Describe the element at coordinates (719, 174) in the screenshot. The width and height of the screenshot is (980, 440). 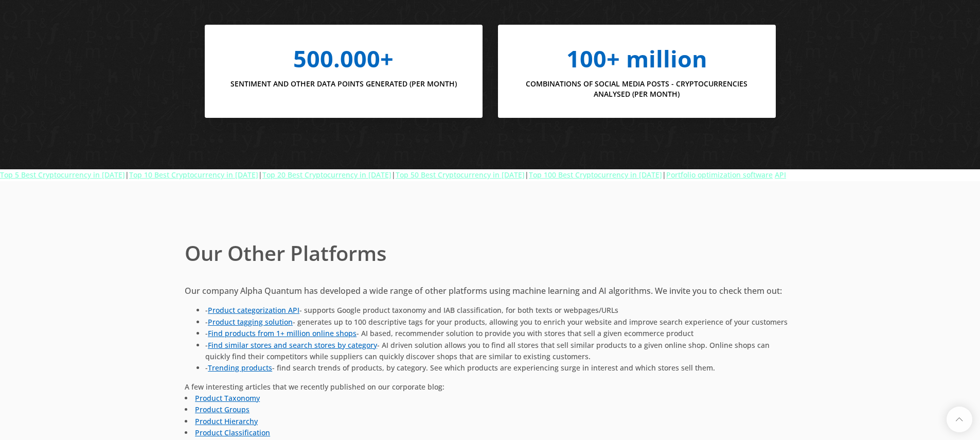
I see `a: Portfolio optimization software` at that location.